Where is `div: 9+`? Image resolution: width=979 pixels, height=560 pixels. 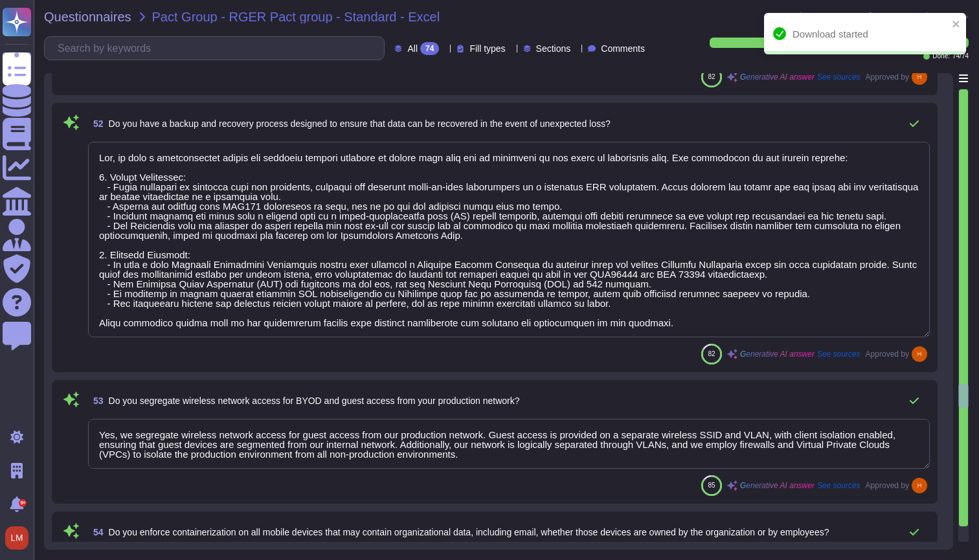 div: 9+ is located at coordinates (23, 503).